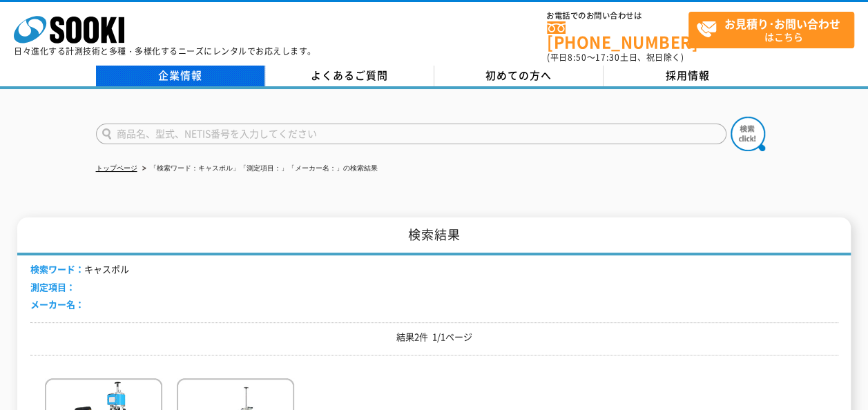 This screenshot has height=410, width=868. What do you see at coordinates (782, 23) in the screenshot?
I see `strong: お見積り･お問い合わせ` at bounding box center [782, 23].